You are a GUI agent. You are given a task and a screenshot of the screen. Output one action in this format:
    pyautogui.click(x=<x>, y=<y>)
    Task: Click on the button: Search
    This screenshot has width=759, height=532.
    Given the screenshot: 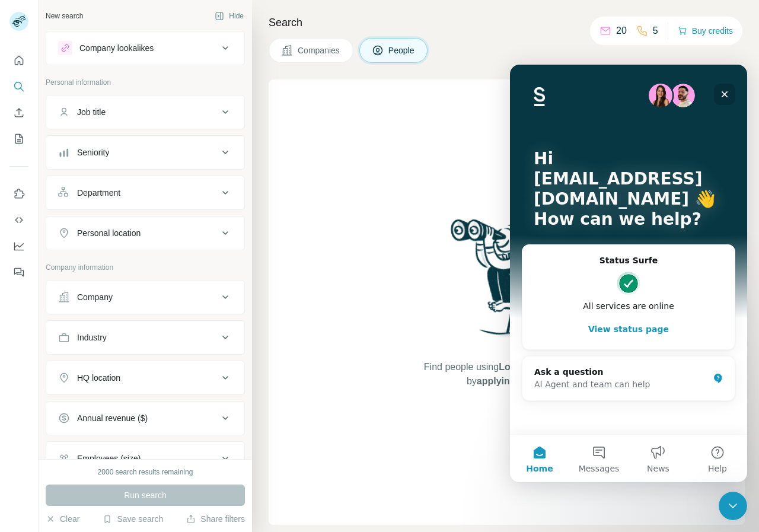 What is the action you would take?
    pyautogui.click(x=19, y=86)
    